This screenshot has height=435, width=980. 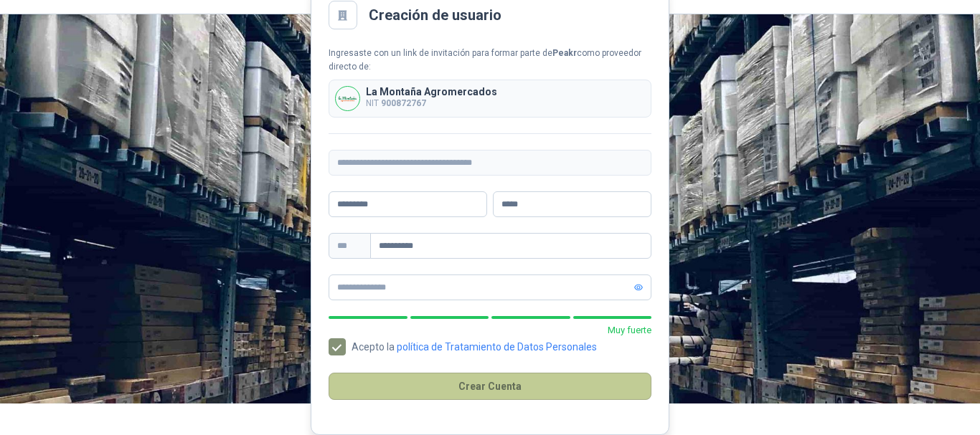 What do you see at coordinates (431, 92) in the screenshot?
I see `p: La Montaña Agromercados` at bounding box center [431, 92].